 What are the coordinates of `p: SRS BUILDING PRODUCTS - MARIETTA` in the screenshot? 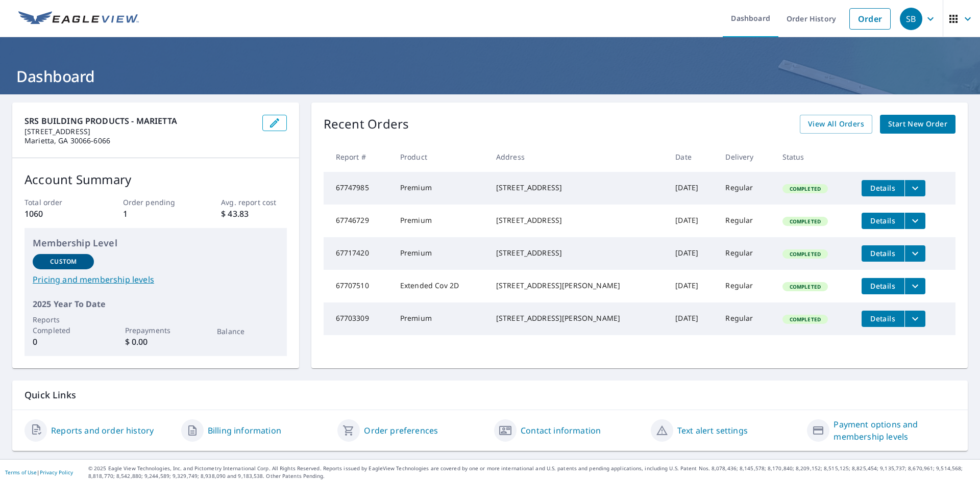 It's located at (139, 121).